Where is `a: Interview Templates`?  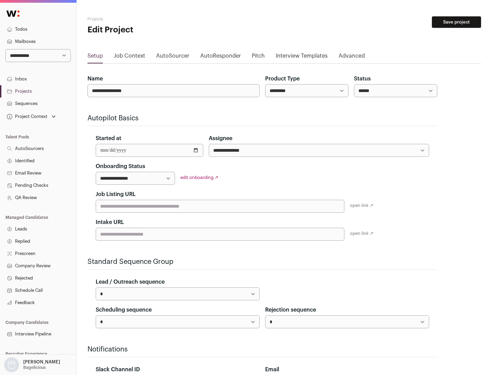
a: Interview Templates is located at coordinates (301, 57).